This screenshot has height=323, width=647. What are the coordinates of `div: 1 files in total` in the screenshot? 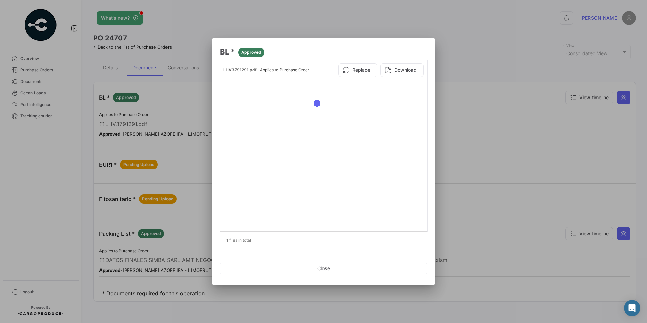 It's located at (323, 240).